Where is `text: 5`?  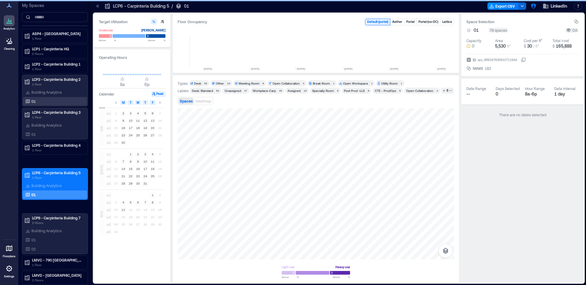 text: 5 is located at coordinates (131, 202).